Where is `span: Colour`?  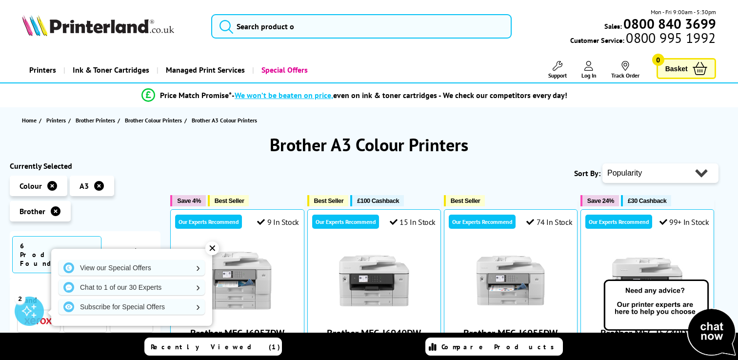 span: Colour is located at coordinates (31, 186).